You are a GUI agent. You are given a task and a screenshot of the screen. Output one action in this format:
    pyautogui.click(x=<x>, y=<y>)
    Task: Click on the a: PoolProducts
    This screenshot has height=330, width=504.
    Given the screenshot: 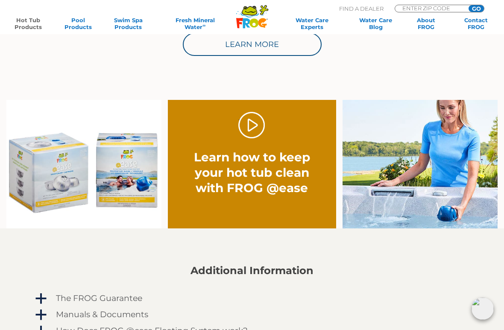 What is the action you would take?
    pyautogui.click(x=78, y=24)
    